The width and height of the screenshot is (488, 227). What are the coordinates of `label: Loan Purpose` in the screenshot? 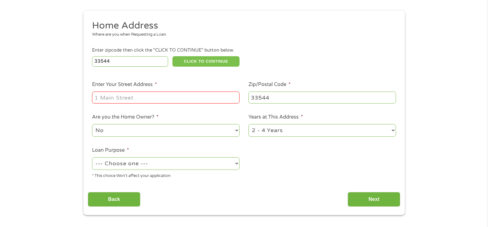 It's located at (110, 150).